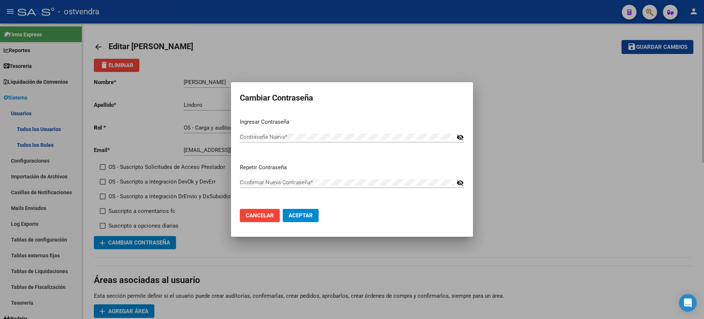 Image resolution: width=704 pixels, height=319 pixels. I want to click on button: Cancelar, so click(260, 215).